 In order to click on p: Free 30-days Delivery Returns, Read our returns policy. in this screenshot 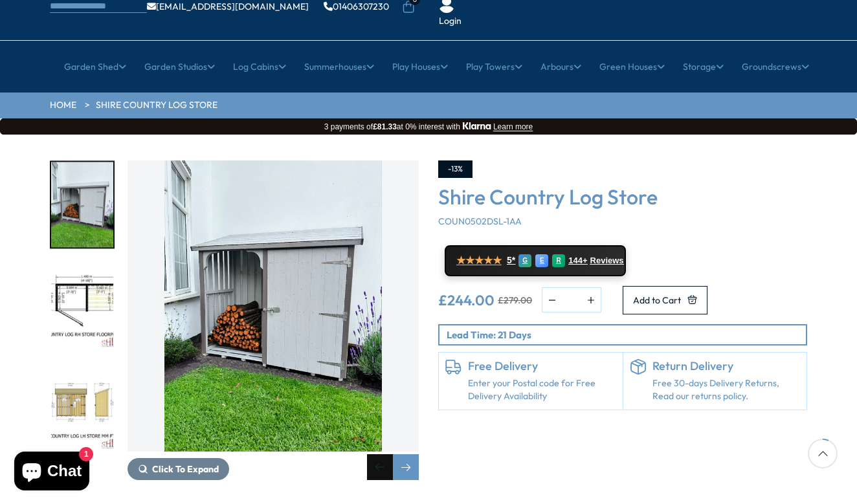, I will do `click(726, 389)`.